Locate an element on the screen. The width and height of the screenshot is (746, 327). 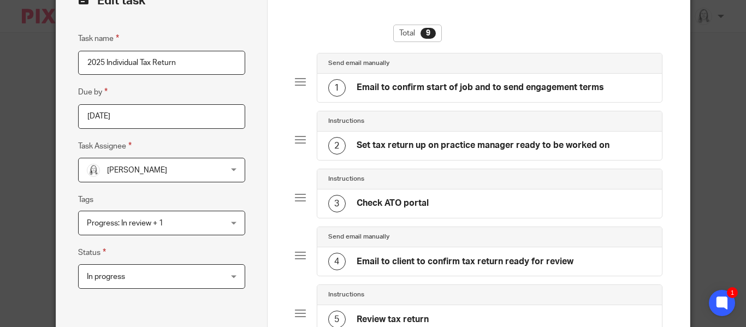
label: Status is located at coordinates (92, 252).